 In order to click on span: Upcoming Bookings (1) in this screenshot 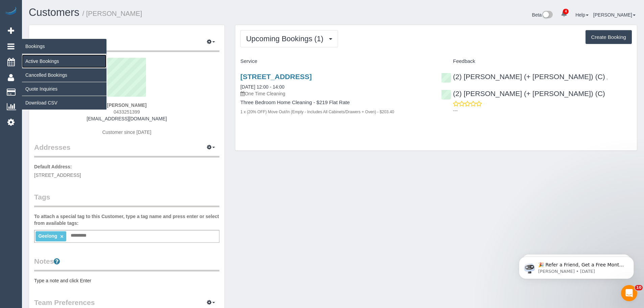, I will do `click(286, 39)`.